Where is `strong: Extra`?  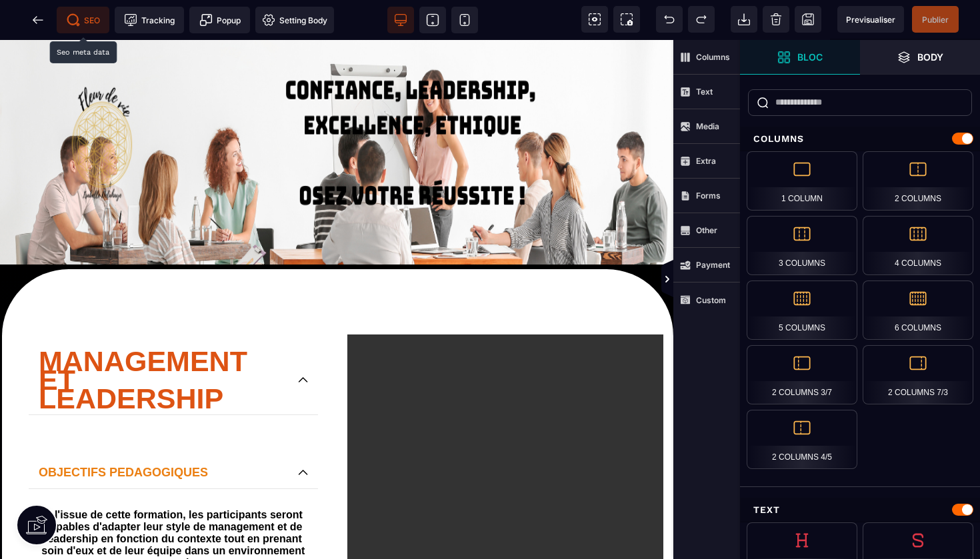
strong: Extra is located at coordinates (706, 161).